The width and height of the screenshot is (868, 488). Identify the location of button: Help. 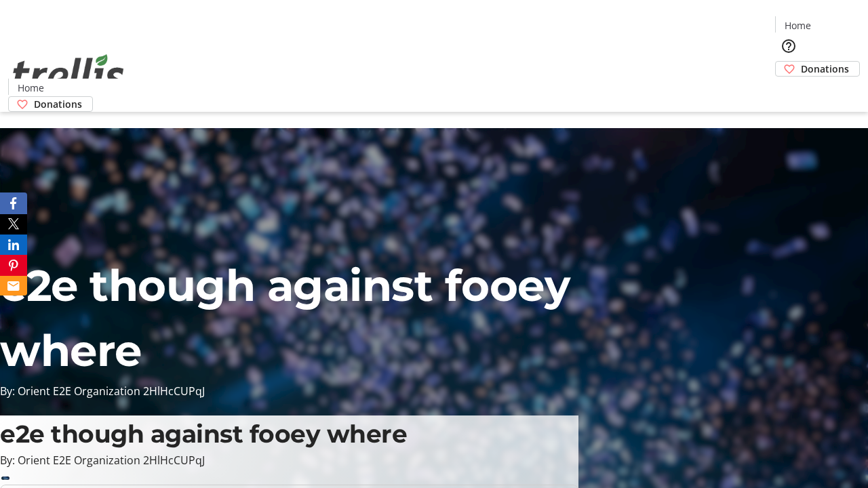
(788, 46).